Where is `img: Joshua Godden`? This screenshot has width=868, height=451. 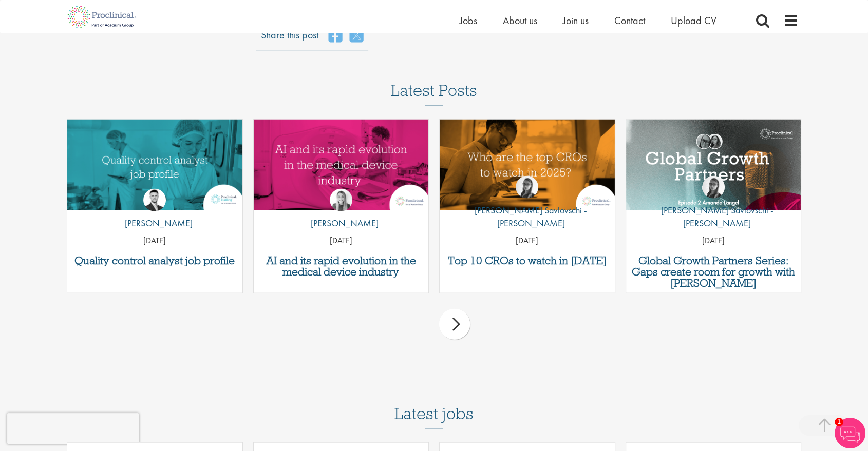 img: Joshua Godden is located at coordinates (154, 200).